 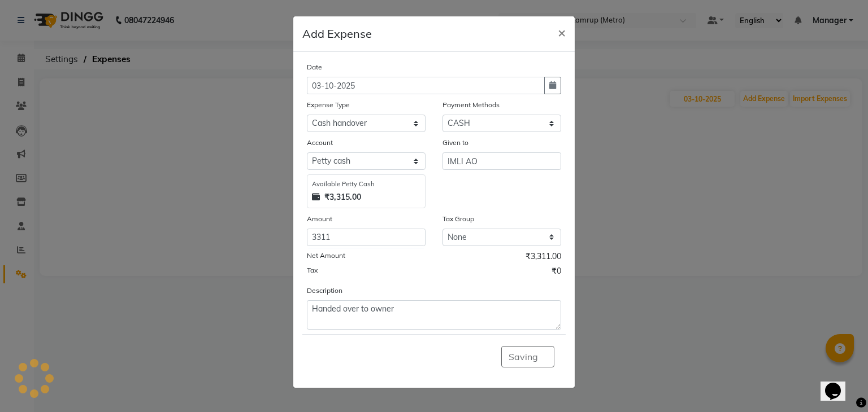 What do you see at coordinates (366, 237) in the screenshot?
I see `input: Amount` at bounding box center [366, 237].